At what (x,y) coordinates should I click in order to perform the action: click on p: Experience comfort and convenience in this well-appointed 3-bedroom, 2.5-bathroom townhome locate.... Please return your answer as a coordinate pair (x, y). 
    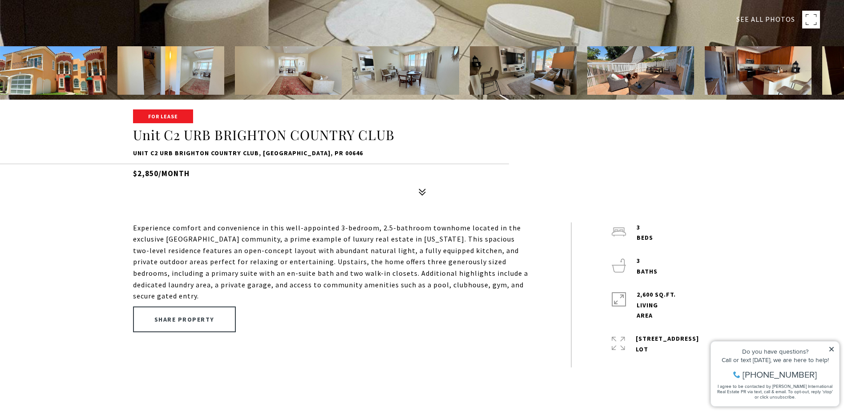
    Looking at the image, I should click on (332, 262).